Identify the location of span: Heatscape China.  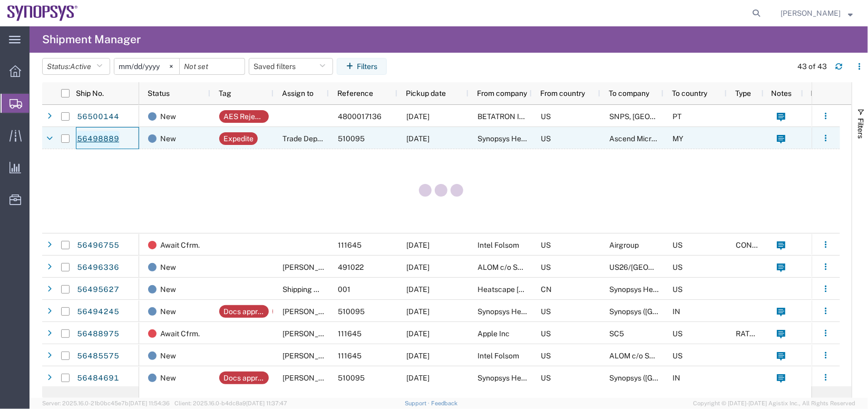
(534, 289).